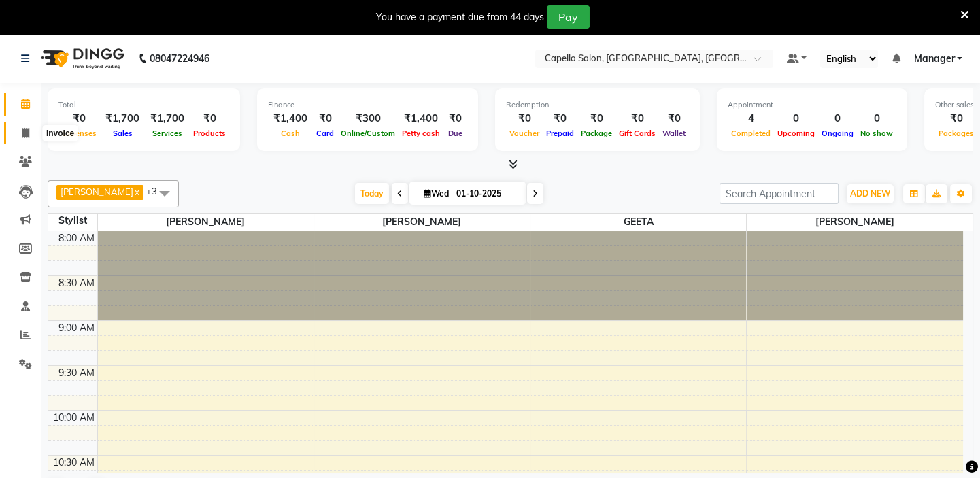 This screenshot has height=478, width=980. Describe the element at coordinates (436, 193) in the screenshot. I see `span: Wed` at that location.